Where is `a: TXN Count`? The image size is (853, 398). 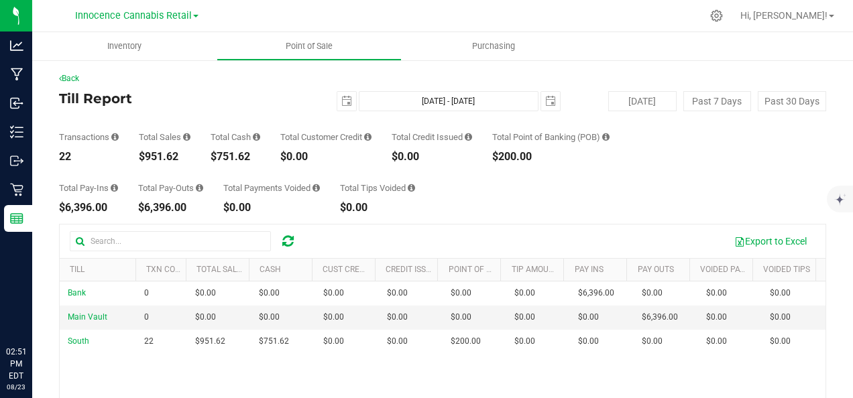 a: TXN Count is located at coordinates (168, 270).